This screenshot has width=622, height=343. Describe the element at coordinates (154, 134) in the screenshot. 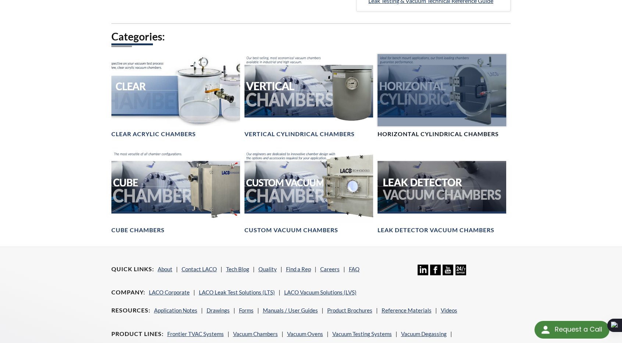

I see `h4: Clear Acrylic Chambers` at that location.